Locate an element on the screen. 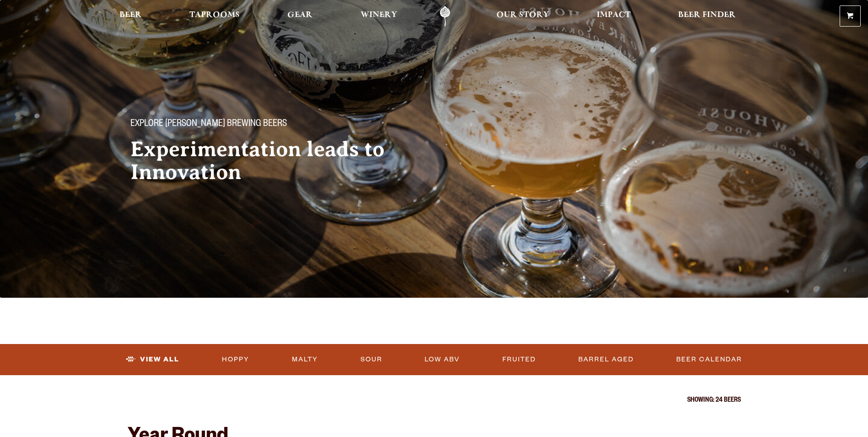 The width and height of the screenshot is (868, 437). p: Showing: 24 Beers is located at coordinates (434, 401).